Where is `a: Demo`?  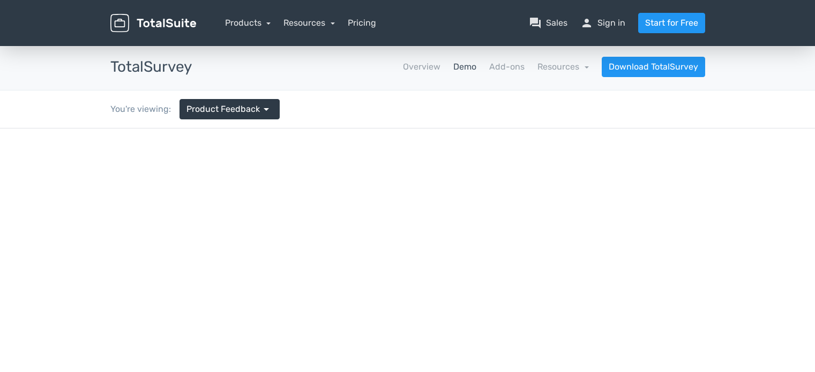
a: Demo is located at coordinates (465, 67).